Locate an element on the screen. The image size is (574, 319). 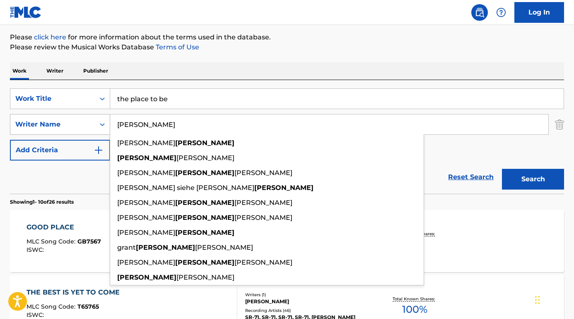
img: 9d2ae6d4665cec9f34b9.svg is located at coordinates (99, 150).